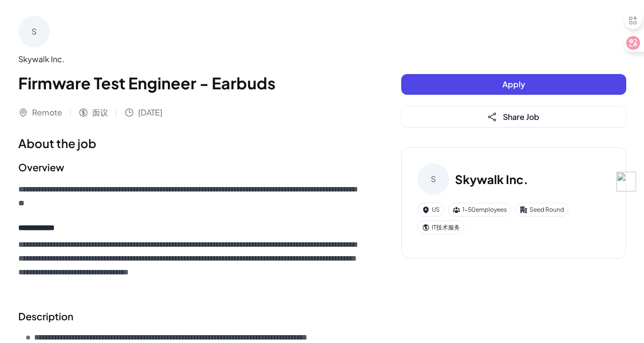  Describe the element at coordinates (514, 84) in the screenshot. I see `button: Apply` at that location.